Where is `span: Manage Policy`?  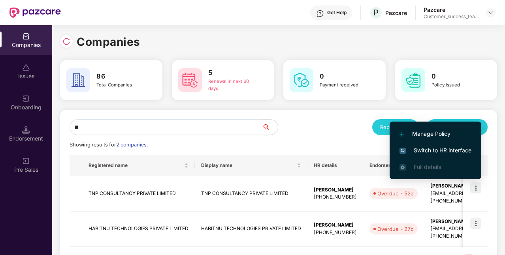 span: Manage Policy is located at coordinates (435, 134).